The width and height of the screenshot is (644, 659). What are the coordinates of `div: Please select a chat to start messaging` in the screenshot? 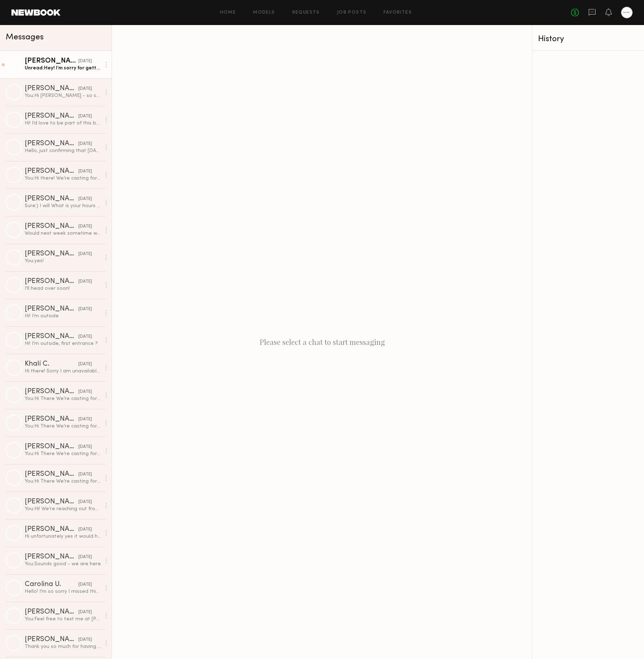 It's located at (322, 342).